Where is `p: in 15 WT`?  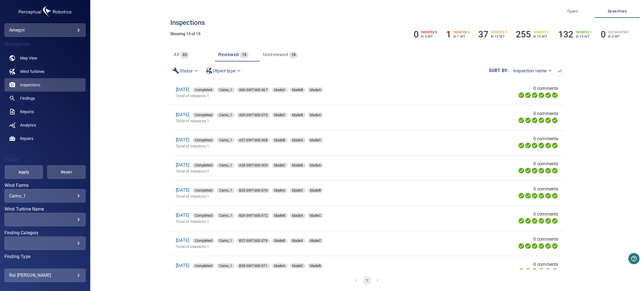
p: in 15 WT is located at coordinates (584, 36).